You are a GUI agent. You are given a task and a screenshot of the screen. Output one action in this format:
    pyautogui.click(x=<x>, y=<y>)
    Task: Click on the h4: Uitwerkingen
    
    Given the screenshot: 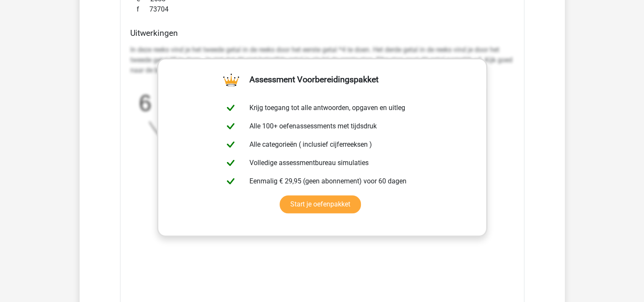 What is the action you would take?
    pyautogui.click(x=322, y=33)
    